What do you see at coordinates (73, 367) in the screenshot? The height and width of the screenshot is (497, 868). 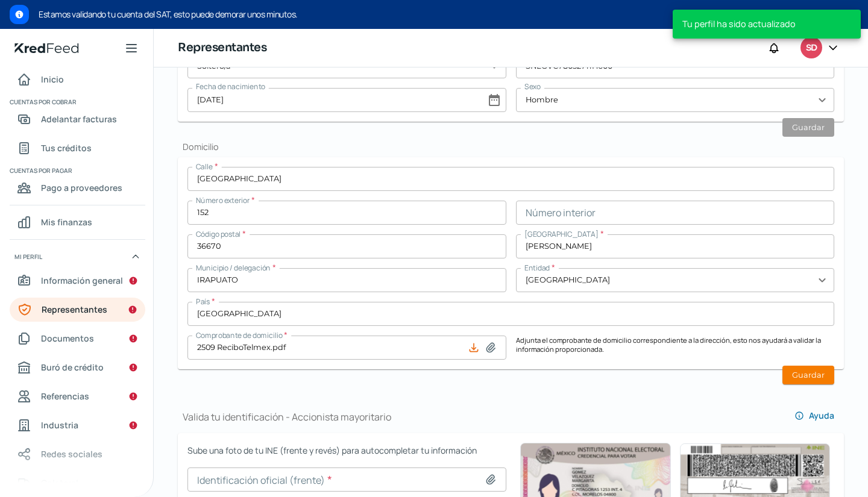 I see `span: Buró de crédito` at bounding box center [73, 367].